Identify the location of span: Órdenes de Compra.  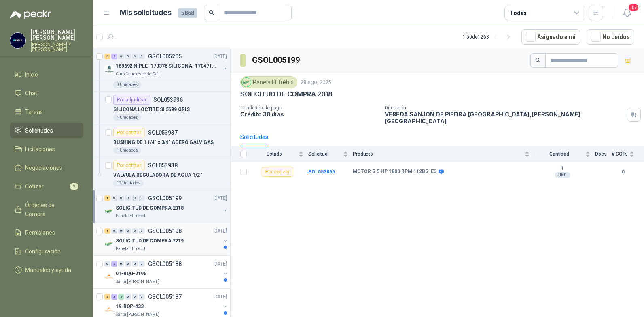
(50, 210).